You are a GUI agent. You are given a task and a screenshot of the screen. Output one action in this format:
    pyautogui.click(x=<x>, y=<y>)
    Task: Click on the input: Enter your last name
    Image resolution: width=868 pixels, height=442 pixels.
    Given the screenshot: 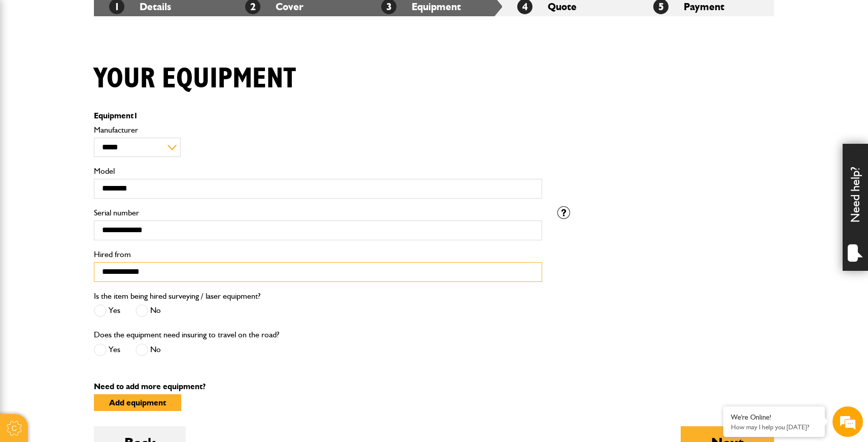 What is the action you would take?
    pyautogui.click(x=99, y=105)
    